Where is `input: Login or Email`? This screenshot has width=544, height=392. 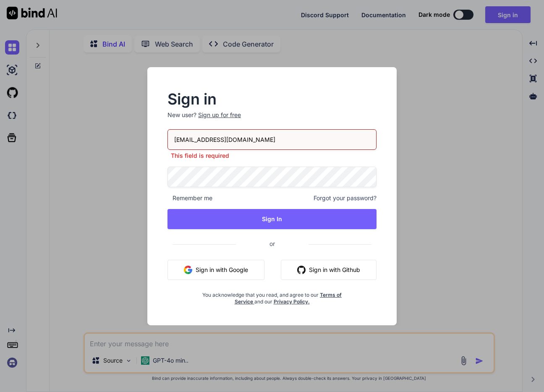
input: Login or Email is located at coordinates (272, 139).